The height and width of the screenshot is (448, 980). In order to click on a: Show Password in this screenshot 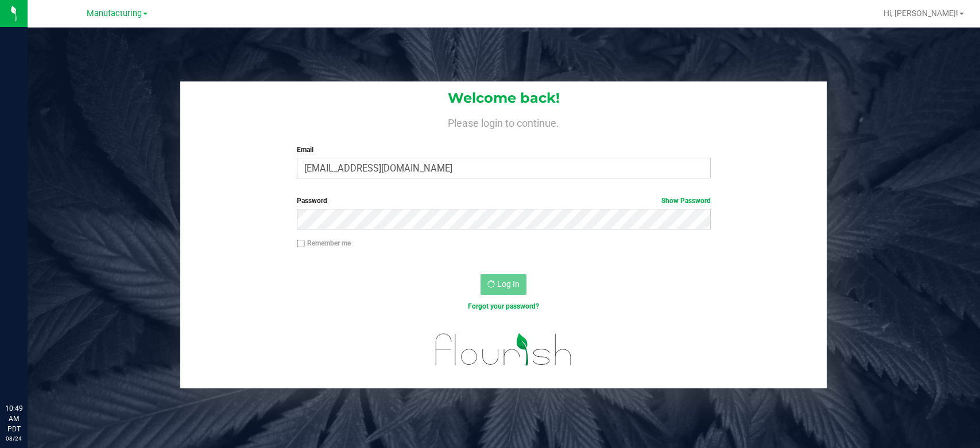, I will do `click(686, 201)`.